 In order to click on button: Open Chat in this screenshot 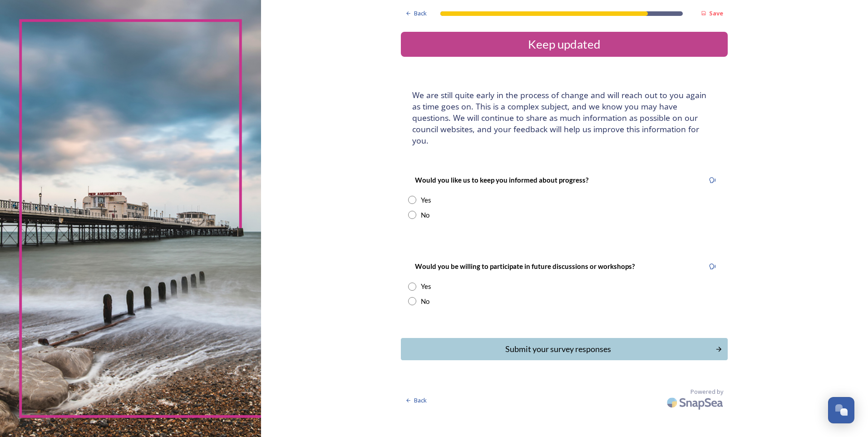, I will do `click(841, 410)`.